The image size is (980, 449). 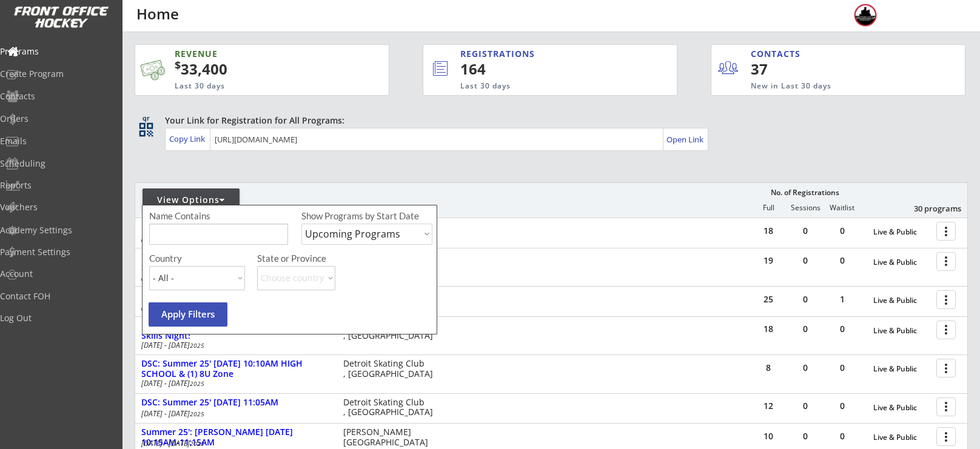 I want to click on div: 12, so click(x=768, y=406).